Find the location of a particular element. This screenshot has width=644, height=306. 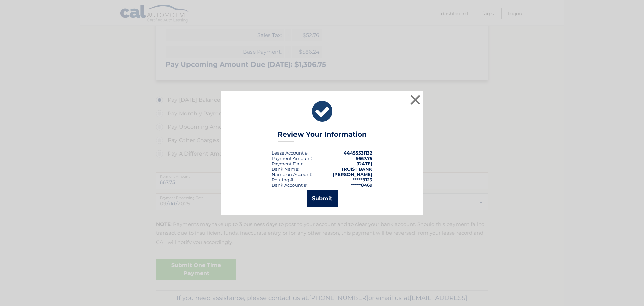

div: Routing #: is located at coordinates (283, 179).